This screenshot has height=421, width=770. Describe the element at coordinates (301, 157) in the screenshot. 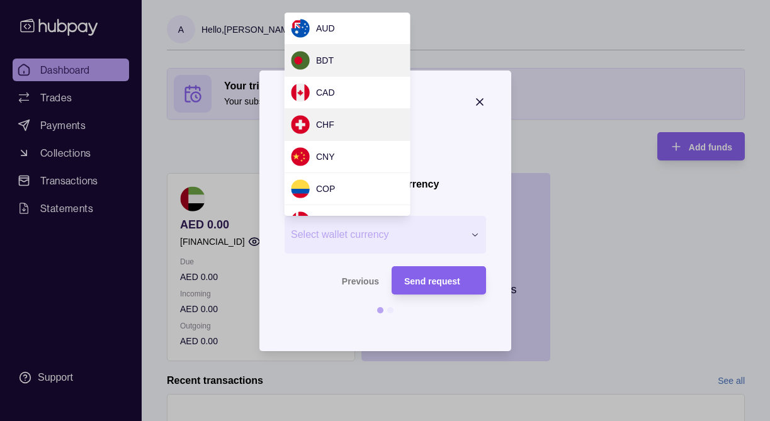

I see `img: cn` at that location.